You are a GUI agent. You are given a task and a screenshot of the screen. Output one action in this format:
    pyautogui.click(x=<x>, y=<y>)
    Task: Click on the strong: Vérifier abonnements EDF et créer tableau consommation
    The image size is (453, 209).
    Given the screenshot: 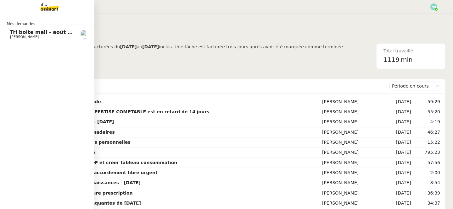 What is the action you would take?
    pyautogui.click(x=105, y=163)
    